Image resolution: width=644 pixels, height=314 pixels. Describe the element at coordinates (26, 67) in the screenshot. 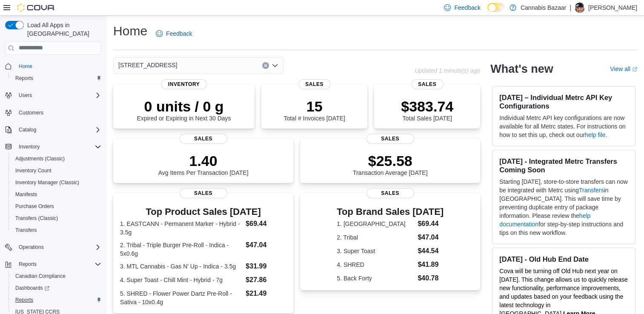

I see `span: Home` at that location.